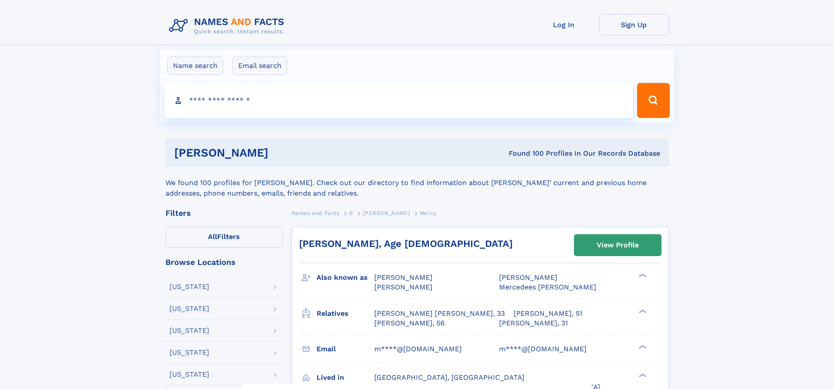 This screenshot has height=389, width=834. I want to click on h3: Relatives, so click(346, 313).